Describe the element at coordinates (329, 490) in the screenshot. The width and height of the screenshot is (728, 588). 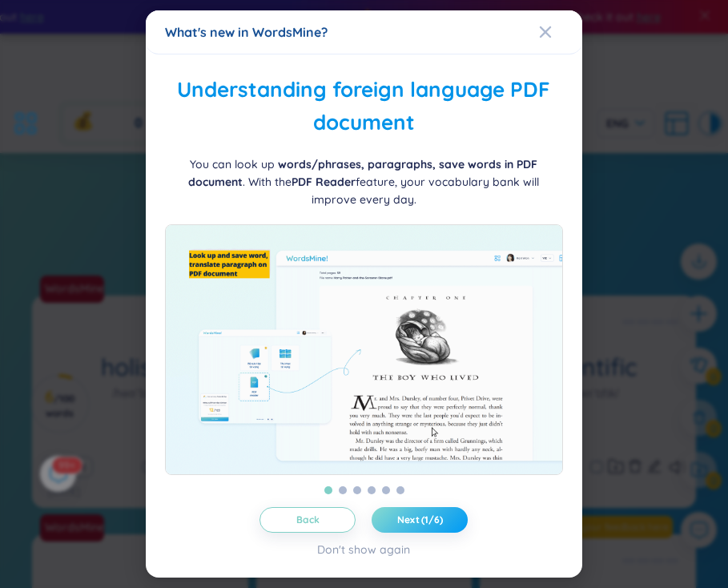
I see `button: 1` at that location.